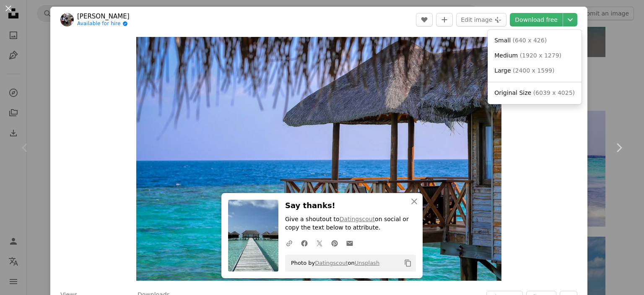 Image resolution: width=644 pixels, height=295 pixels. I want to click on span: ( 1920 x 1279 ), so click(541, 56).